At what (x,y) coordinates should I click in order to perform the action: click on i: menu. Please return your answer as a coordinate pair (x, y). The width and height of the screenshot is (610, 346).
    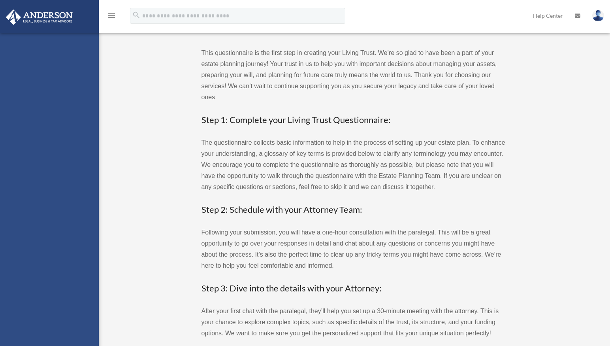
    Looking at the image, I should click on (111, 16).